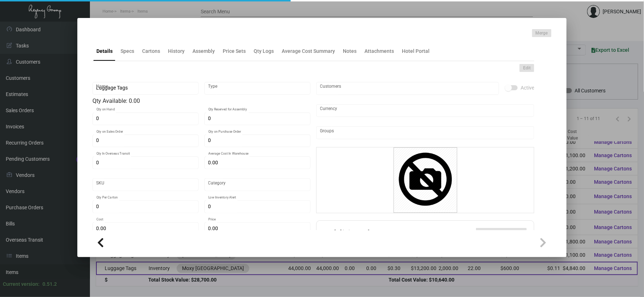 This screenshot has height=297, width=644. I want to click on div: Attachments, so click(379, 51).